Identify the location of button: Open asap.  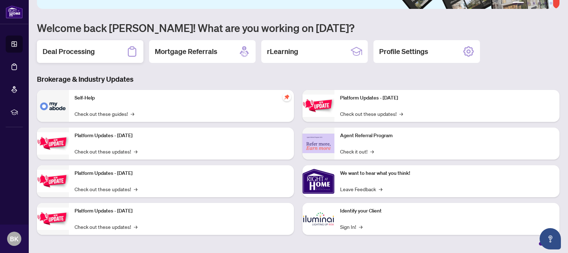
(551, 239).